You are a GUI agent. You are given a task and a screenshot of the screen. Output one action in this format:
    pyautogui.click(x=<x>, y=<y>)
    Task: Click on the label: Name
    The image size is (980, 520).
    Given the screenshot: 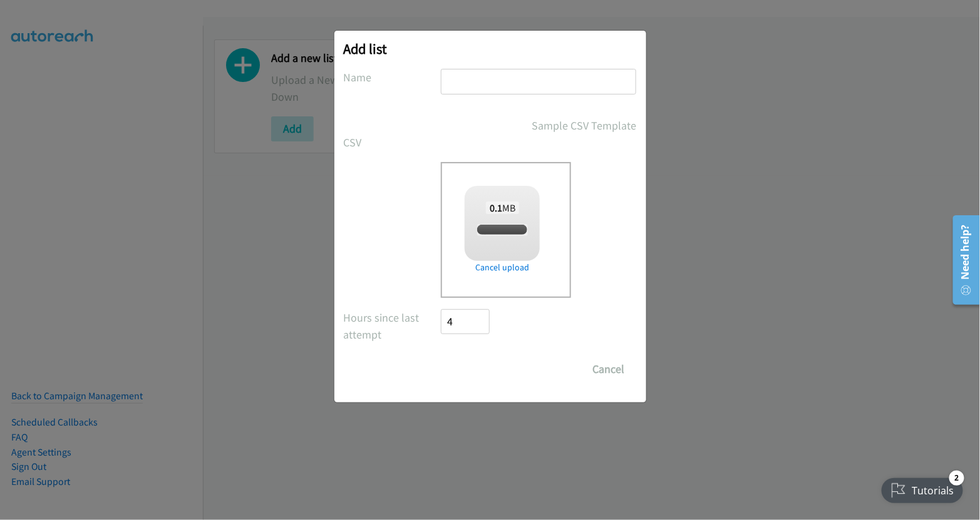 What is the action you would take?
    pyautogui.click(x=393, y=76)
    